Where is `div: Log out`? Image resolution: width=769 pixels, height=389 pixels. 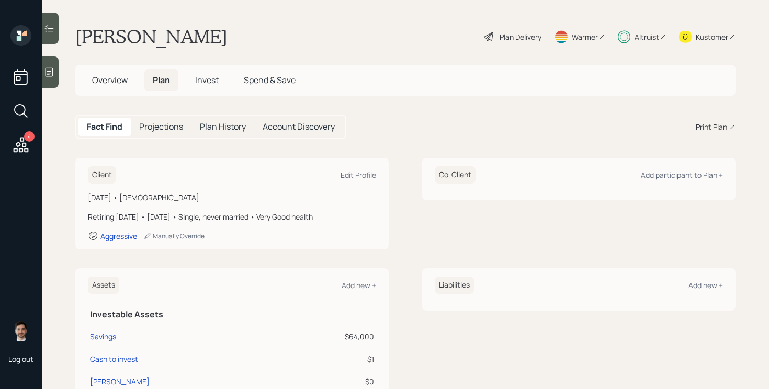 div: Log out is located at coordinates (21, 359).